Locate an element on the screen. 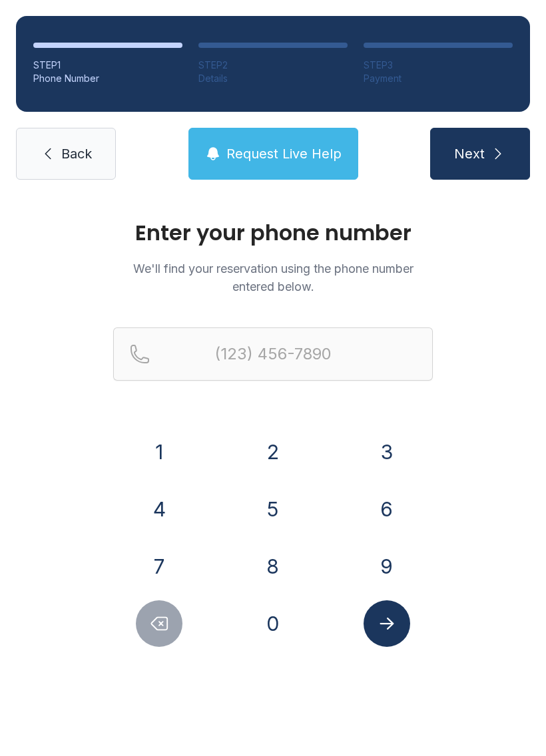  button: 2 is located at coordinates (273, 451).